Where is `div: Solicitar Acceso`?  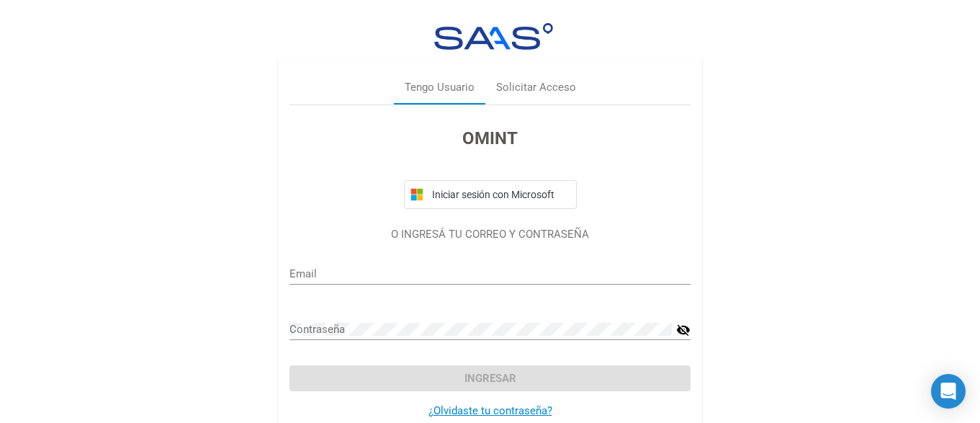
div: Solicitar Acceso is located at coordinates (535, 87).